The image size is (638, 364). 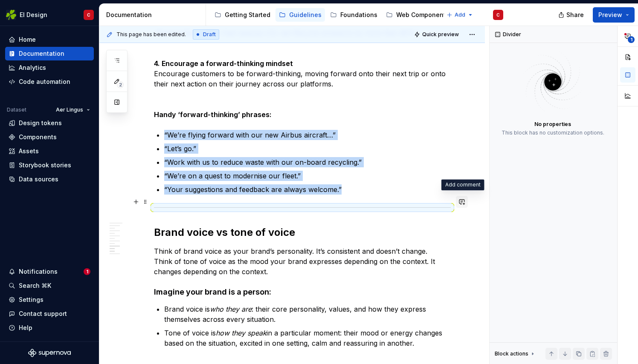 What do you see at coordinates (50, 40) in the screenshot?
I see `a: Home` at bounding box center [50, 40].